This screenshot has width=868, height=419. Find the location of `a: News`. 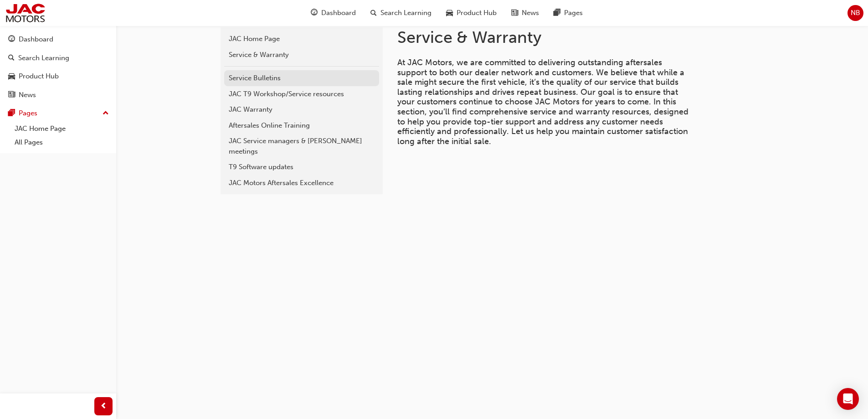

a: News is located at coordinates (58, 95).